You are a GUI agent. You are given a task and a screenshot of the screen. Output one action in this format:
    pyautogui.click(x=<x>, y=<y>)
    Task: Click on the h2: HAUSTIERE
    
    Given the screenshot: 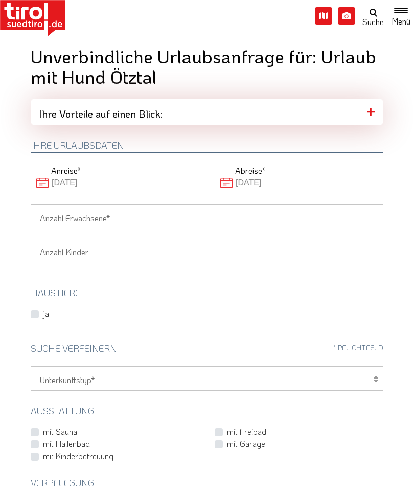 What is the action you would take?
    pyautogui.click(x=207, y=294)
    